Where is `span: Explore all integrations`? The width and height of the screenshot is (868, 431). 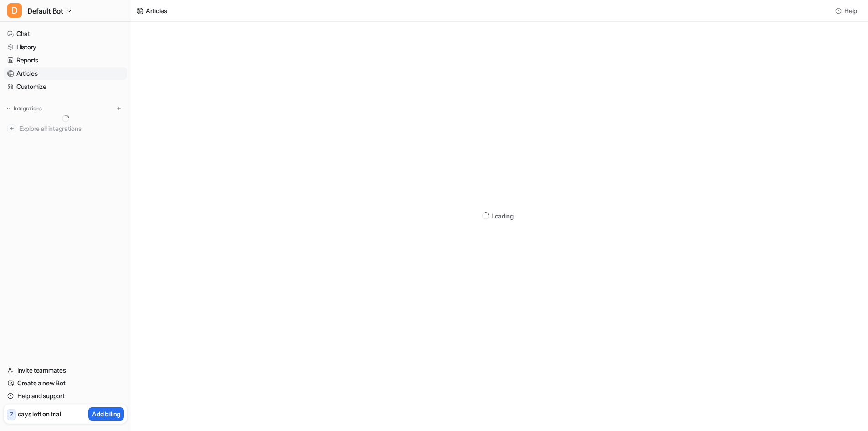 span: Explore all integrations is located at coordinates (71, 128).